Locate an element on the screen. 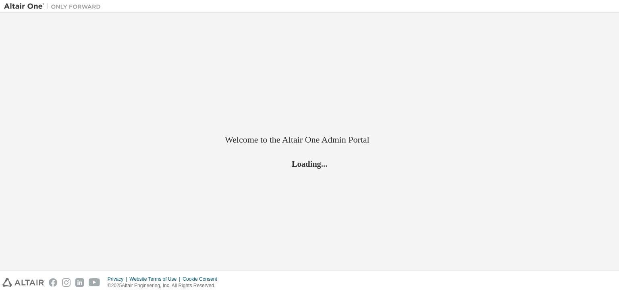 The image size is (619, 294). h2: Loading... is located at coordinates (309, 164).